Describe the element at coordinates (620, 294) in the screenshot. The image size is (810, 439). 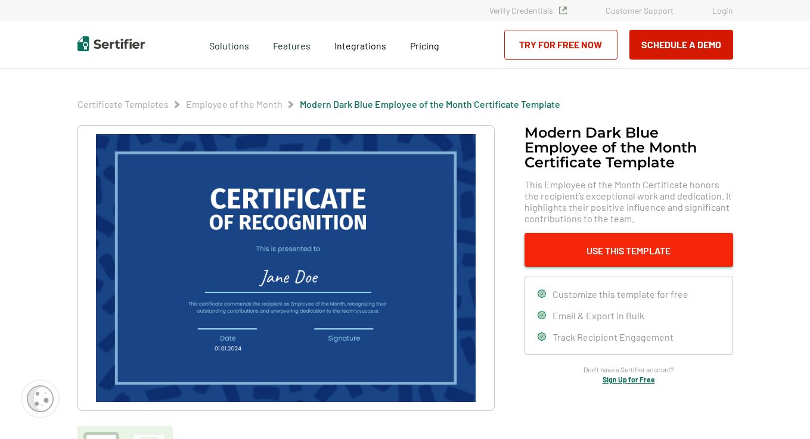
I see `span: Customize this template for free` at that location.